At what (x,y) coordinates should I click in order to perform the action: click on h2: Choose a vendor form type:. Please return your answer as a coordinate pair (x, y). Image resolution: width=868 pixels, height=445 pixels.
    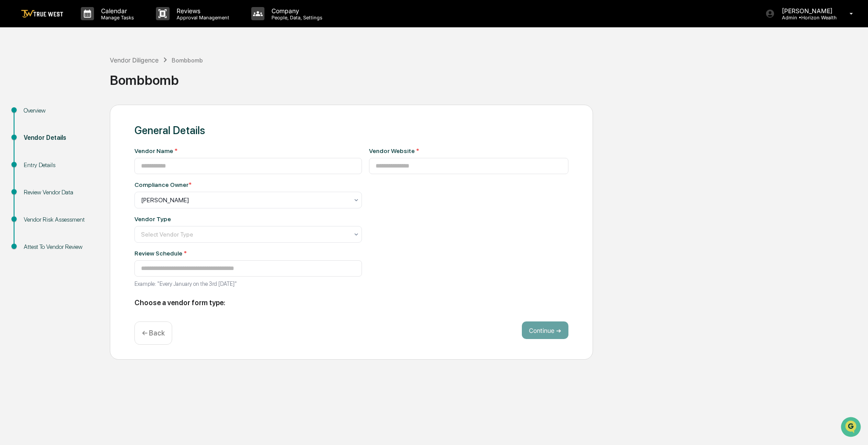
    Looking at the image, I should click on (352, 303).